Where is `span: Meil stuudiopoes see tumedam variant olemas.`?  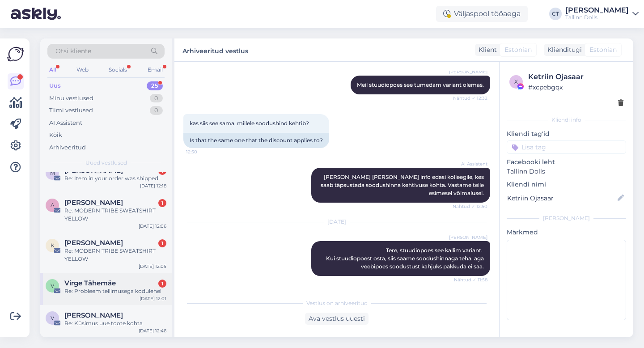 span: Meil stuudiopoes see tumedam variant olemas. is located at coordinates (421, 85).